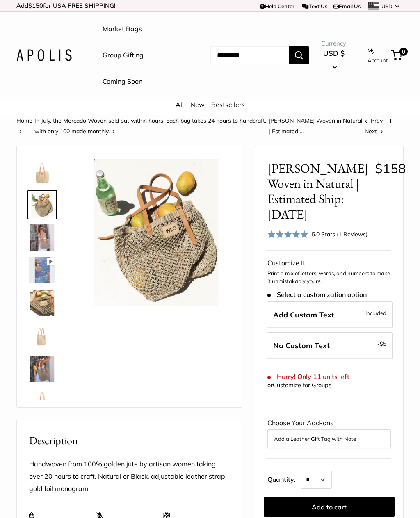 Image resolution: width=420 pixels, height=518 pixels. I want to click on a: Home, so click(24, 120).